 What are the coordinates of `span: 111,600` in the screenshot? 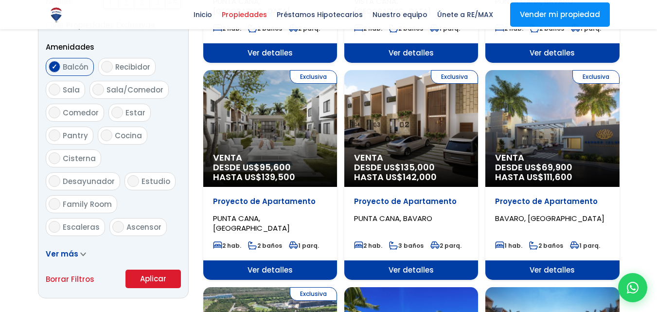 It's located at (558, 176).